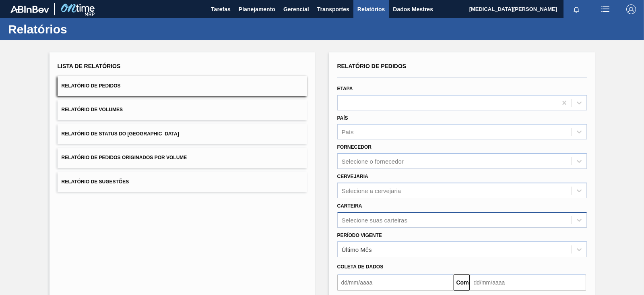  What do you see at coordinates (350, 206) in the screenshot?
I see `font: Carteira` at bounding box center [350, 206].